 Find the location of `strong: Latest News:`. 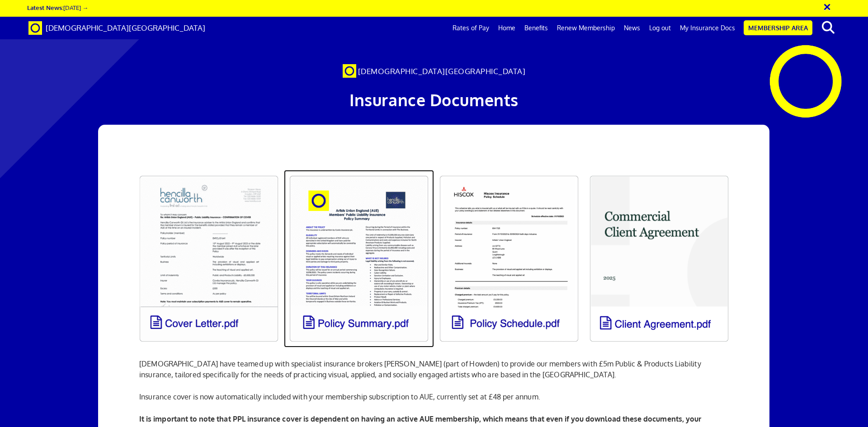

strong: Latest News: is located at coordinates (45, 7).